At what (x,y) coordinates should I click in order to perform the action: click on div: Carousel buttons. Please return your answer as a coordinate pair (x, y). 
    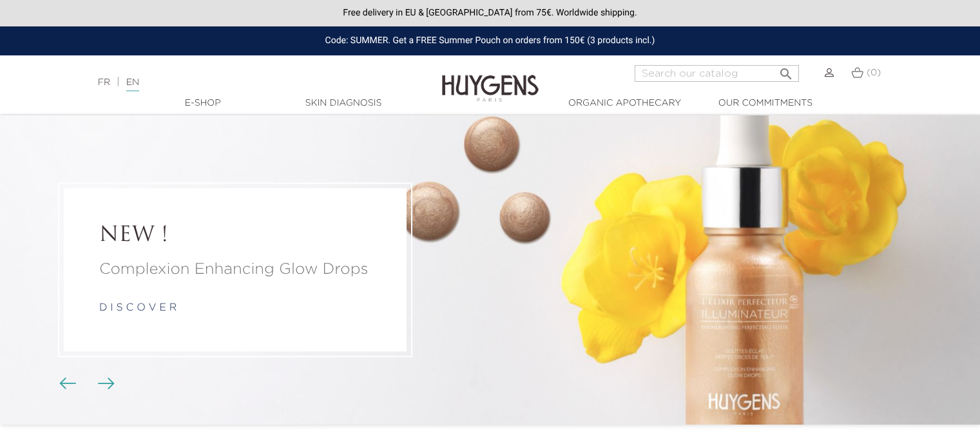
    Looking at the image, I should click on (85, 384).